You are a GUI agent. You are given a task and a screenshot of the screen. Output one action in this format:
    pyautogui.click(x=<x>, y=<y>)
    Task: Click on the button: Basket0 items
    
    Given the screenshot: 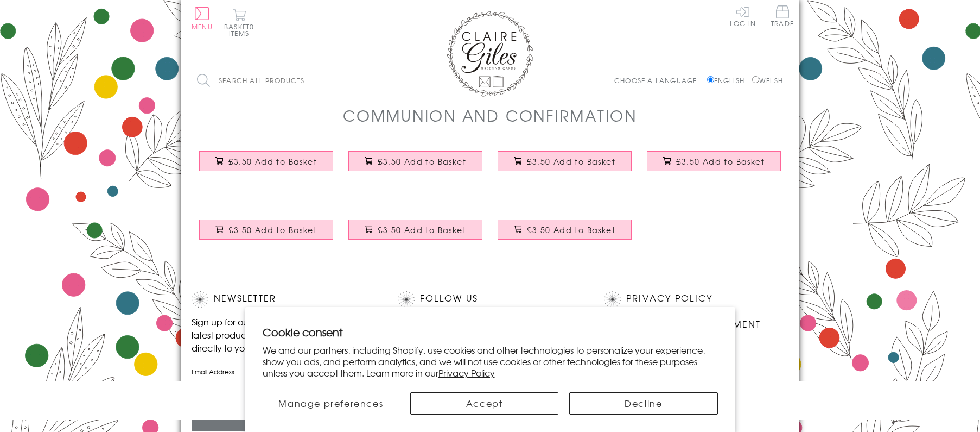 What is the action you would take?
    pyautogui.click(x=239, y=22)
    